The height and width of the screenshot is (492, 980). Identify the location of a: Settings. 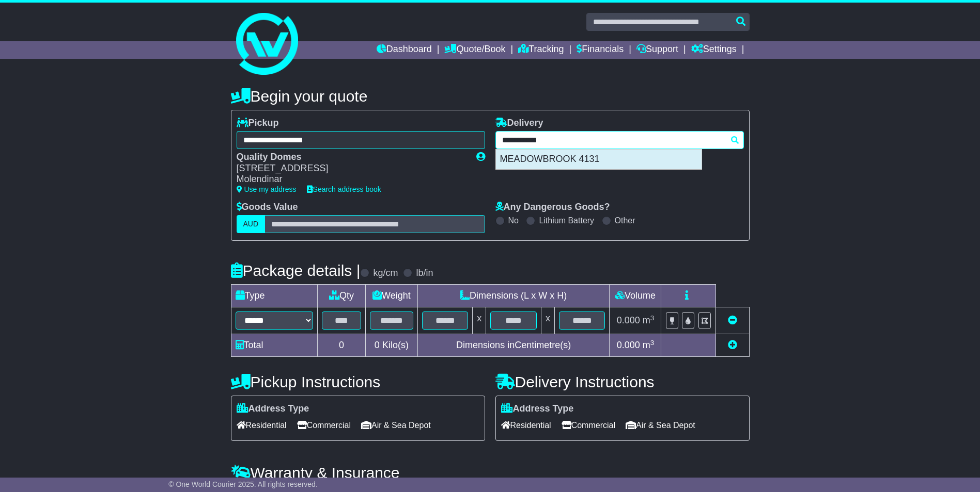
(714, 50).